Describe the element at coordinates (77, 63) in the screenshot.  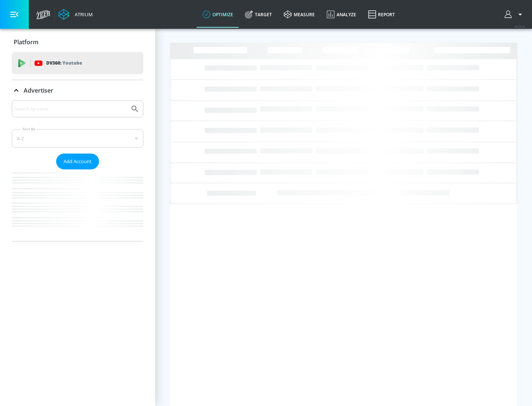
I see `div: DV360: Youtube` at that location.